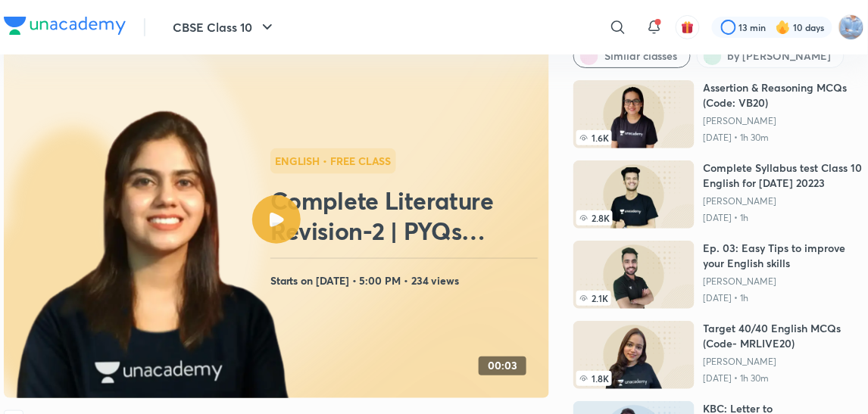  I want to click on span: 2.8K, so click(594, 218).